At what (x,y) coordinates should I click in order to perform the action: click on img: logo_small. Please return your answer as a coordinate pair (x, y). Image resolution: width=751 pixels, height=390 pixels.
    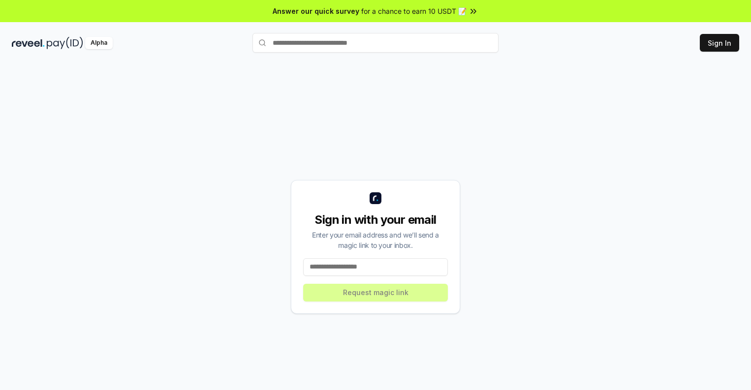
    Looking at the image, I should click on (376, 198).